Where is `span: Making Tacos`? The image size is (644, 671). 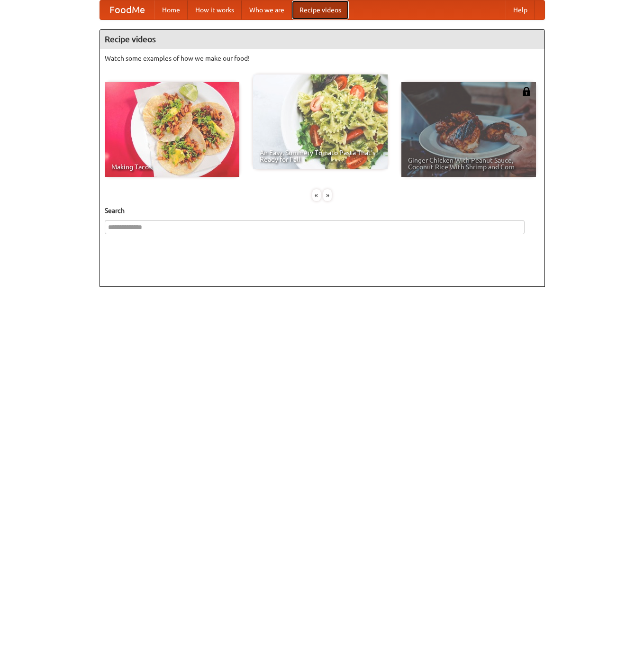 span: Making Tacos is located at coordinates (172, 167).